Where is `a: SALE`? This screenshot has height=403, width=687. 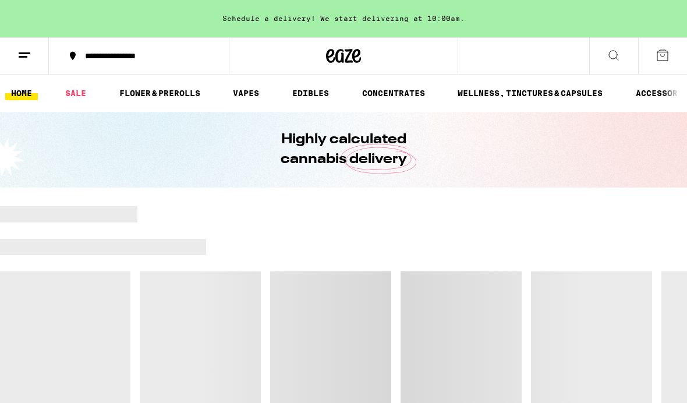
a: SALE is located at coordinates (76, 93).